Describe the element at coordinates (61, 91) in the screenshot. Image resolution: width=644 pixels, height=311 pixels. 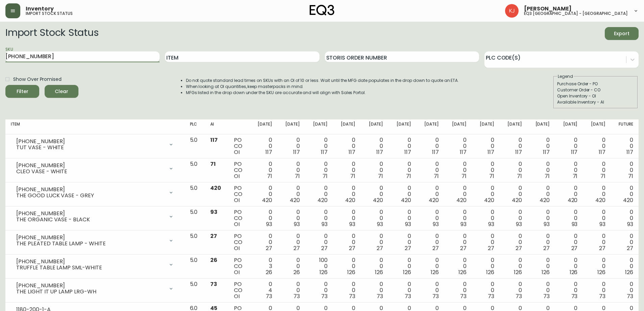
I see `span: Clear` at that location.